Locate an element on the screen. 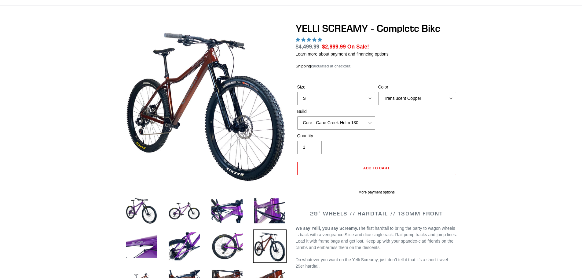  label: Color is located at coordinates (417, 87).